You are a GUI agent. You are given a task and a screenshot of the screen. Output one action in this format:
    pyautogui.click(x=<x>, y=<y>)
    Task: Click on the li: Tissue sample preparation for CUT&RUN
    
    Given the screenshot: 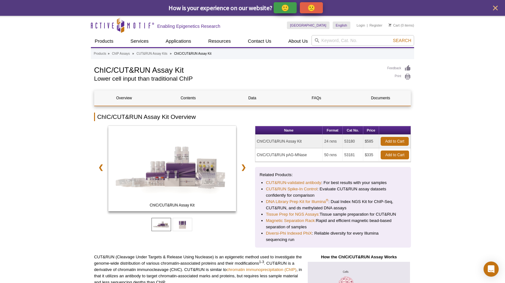 What is the action you would take?
    pyautogui.click(x=333, y=214)
    